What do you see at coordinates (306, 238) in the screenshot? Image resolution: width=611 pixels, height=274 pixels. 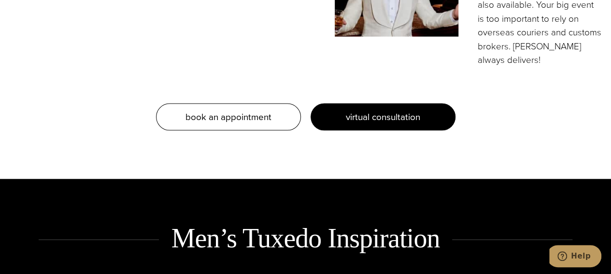 I see `h2: Men’s Tuxedo Inspiration` at bounding box center [306, 238].